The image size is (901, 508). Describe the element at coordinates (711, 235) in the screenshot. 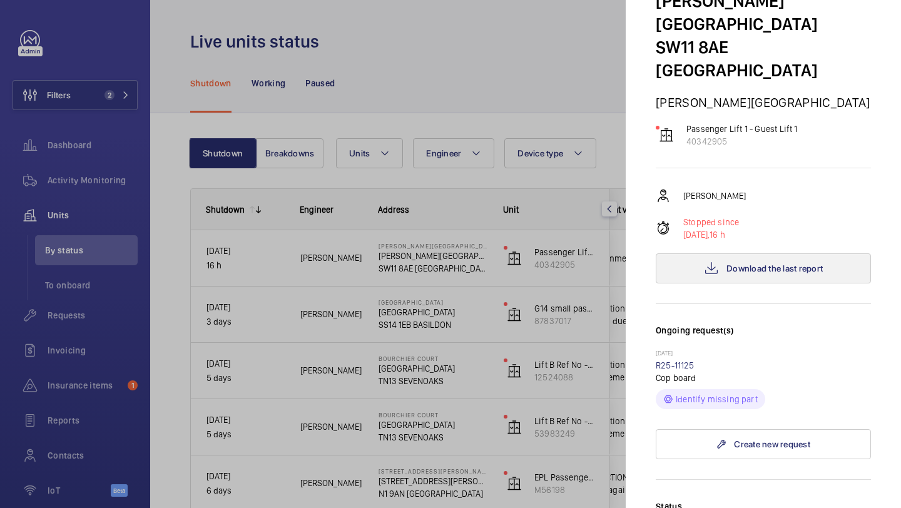

I see `p: 16 h` at that location.